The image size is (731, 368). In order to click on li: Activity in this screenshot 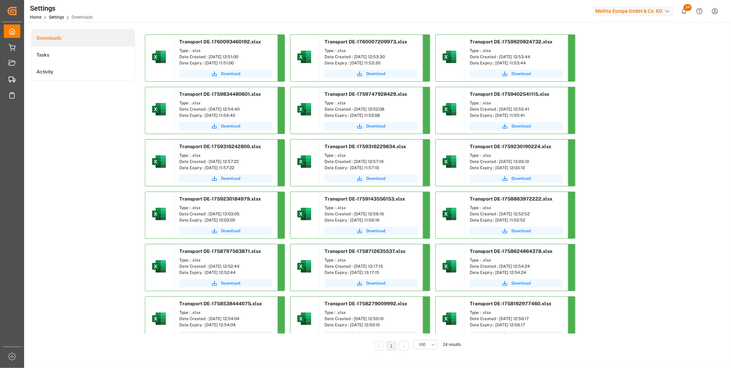, I will do `click(83, 72)`.